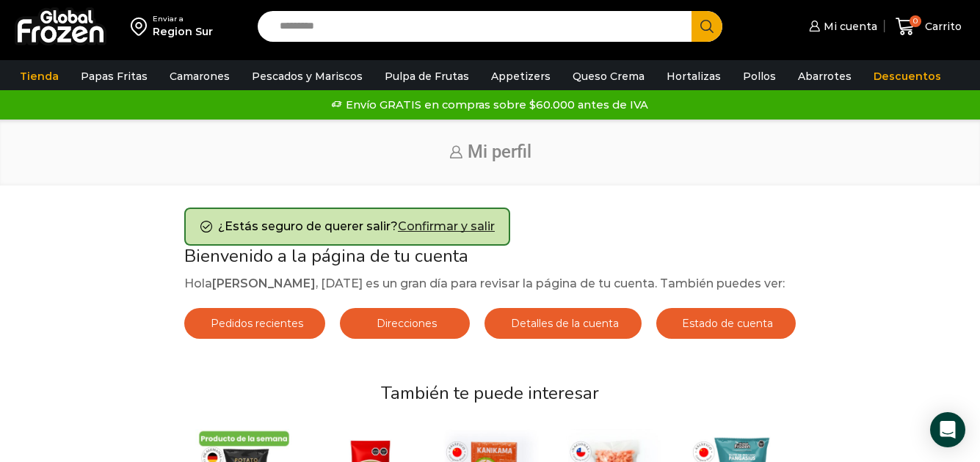 This screenshot has height=462, width=980. Describe the element at coordinates (929, 27) in the screenshot. I see `a: 0 Carrito` at that location.